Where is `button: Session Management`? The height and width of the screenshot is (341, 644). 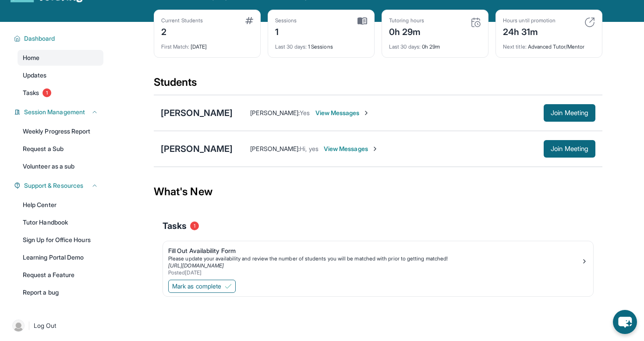 button: Session Management is located at coordinates (59, 112).